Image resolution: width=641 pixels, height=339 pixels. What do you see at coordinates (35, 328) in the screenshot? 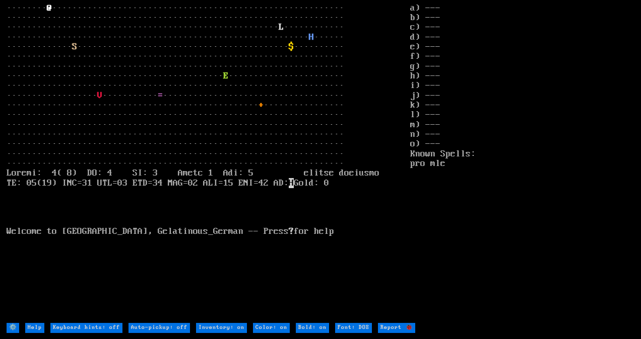
I see `input: Help` at bounding box center [35, 328].